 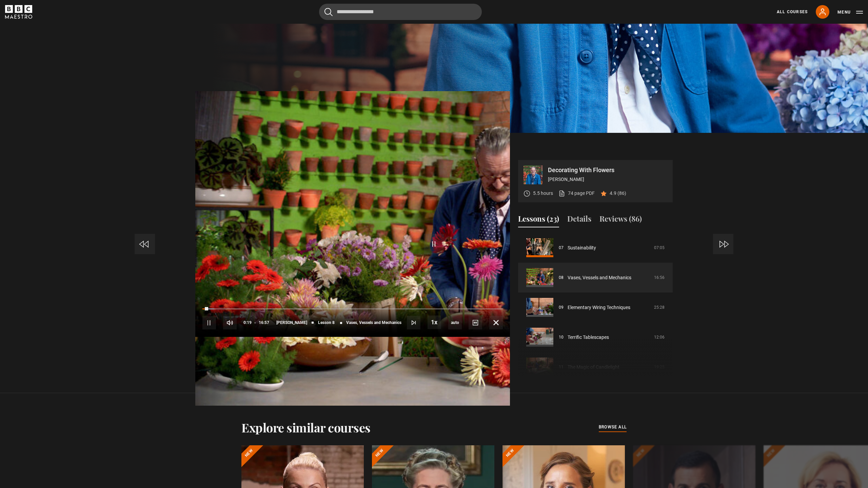 What do you see at coordinates (413, 322) in the screenshot?
I see `button: Next Lesson` at bounding box center [413, 322].